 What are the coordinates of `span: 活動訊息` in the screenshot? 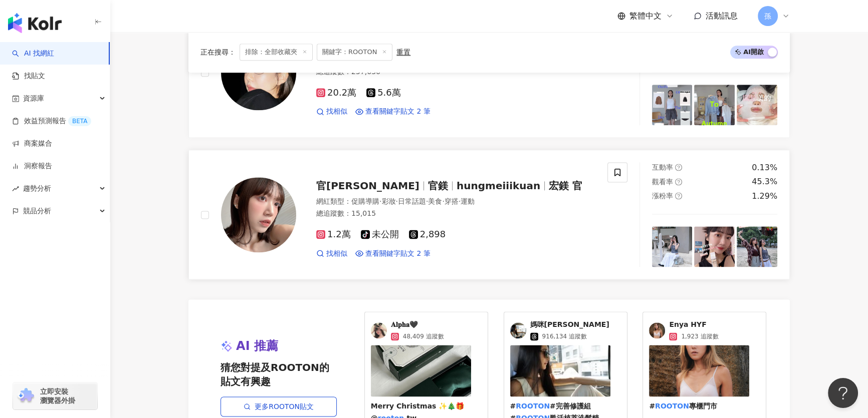 It's located at (722, 15).